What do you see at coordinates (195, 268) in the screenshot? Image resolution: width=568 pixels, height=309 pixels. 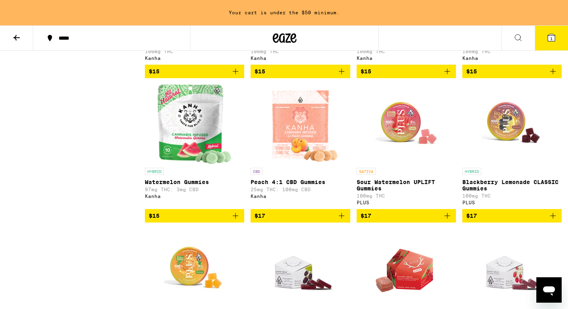 I see `img: PLUS - Clementine CLASSIC Gummies` at bounding box center [195, 268].